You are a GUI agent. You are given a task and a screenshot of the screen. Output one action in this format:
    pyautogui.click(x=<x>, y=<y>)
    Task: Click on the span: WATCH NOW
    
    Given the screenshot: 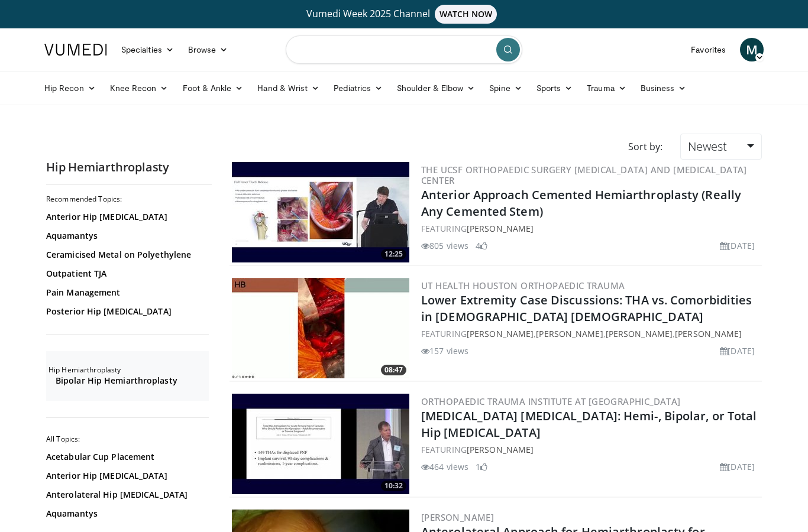 What is the action you would take?
    pyautogui.click(x=466, y=14)
    